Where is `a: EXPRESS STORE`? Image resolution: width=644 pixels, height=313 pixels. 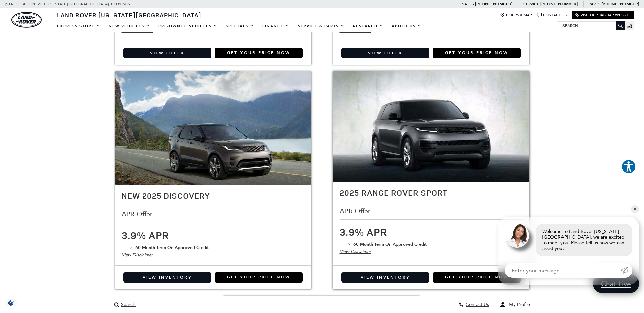
a: EXPRESS STORE is located at coordinates (79, 26).